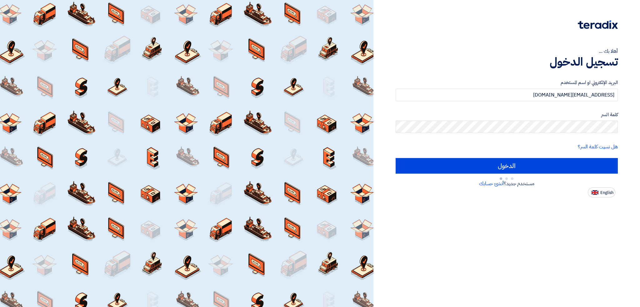  I want to click on div: أهلا بك ..., so click(506, 51).